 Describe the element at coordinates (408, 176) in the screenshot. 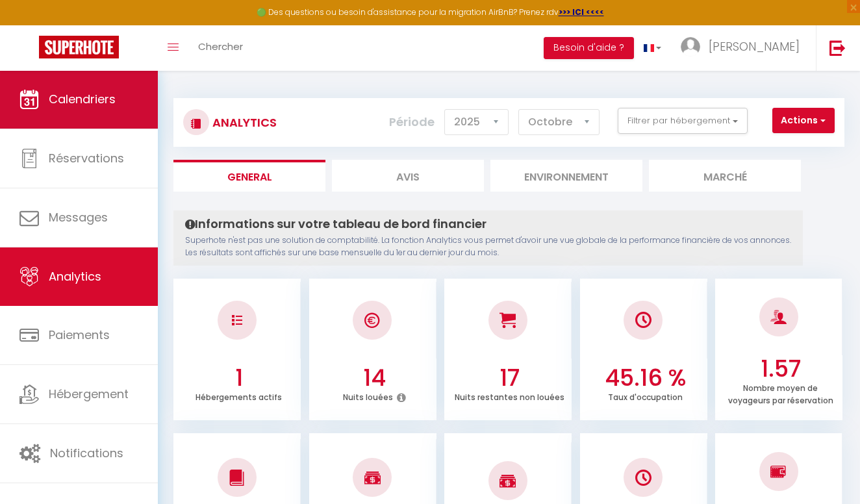

I see `li: Avis` at that location.